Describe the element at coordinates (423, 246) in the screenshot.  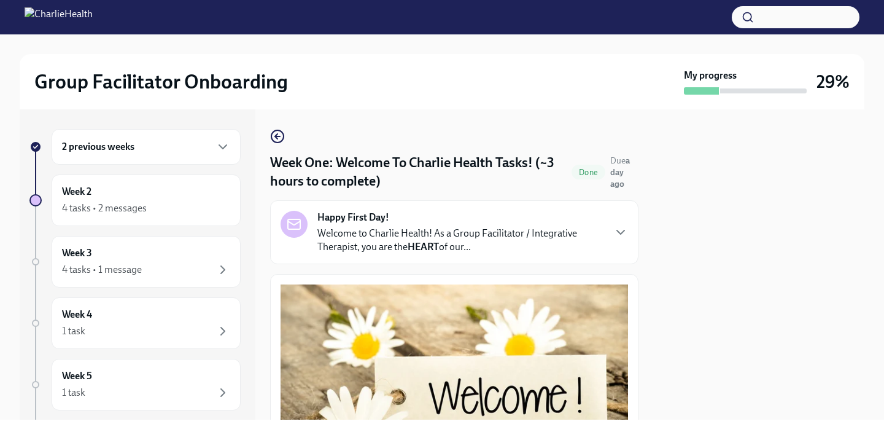
I see `strong: HEART` at that location.